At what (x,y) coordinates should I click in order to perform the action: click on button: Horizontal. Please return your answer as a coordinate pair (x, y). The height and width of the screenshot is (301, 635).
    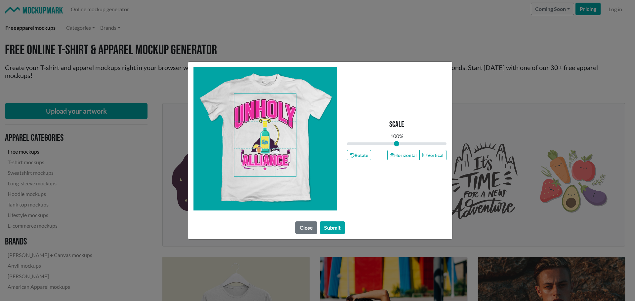
    Looking at the image, I should click on (403, 155).